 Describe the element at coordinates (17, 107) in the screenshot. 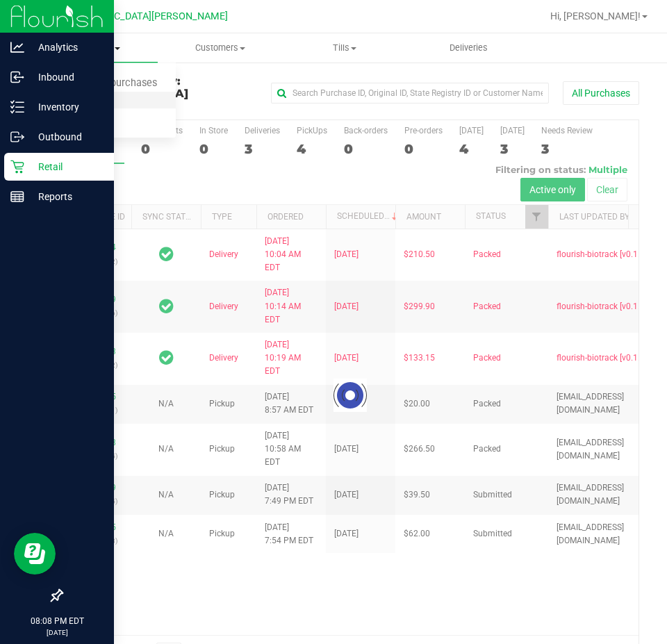

I see `inline-svg: Inventory` at that location.